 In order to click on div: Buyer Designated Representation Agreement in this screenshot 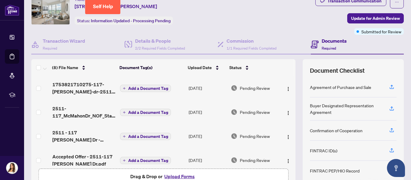, I will do `click(346, 109)`.